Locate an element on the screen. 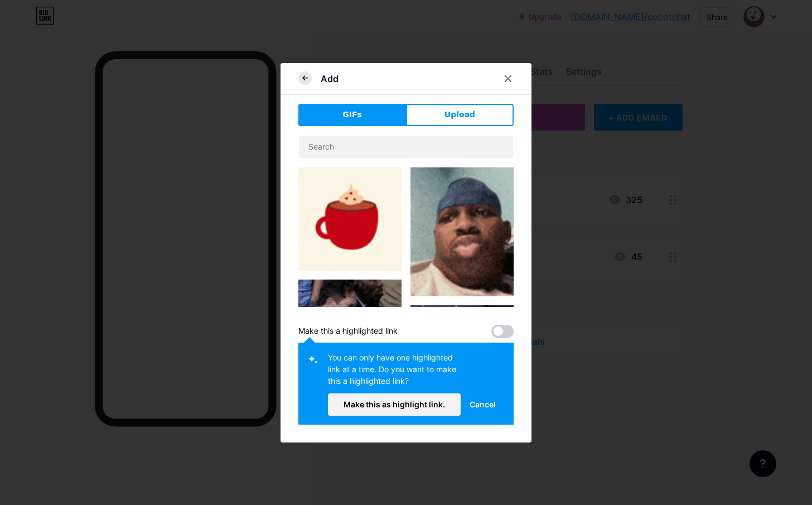 This screenshot has width=812, height=505. span: Upload is located at coordinates (459, 114).